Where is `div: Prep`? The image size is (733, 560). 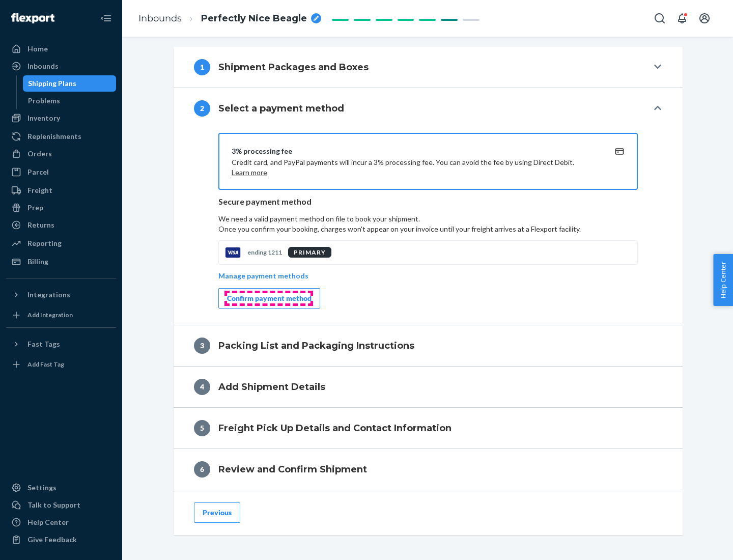 div: Prep is located at coordinates (35, 208).